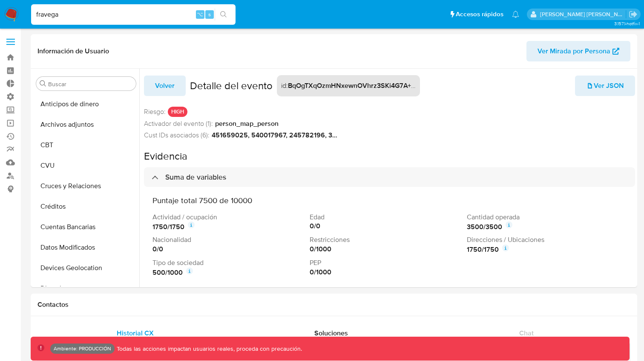  Describe the element at coordinates (331, 333) in the screenshot. I see `span: Soluciones` at that location.